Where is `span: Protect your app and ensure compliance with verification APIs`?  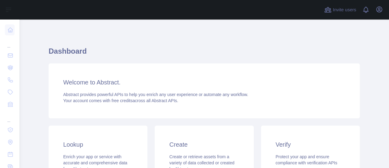 span: Protect your app and ensure compliance with verification APIs is located at coordinates (307, 159).